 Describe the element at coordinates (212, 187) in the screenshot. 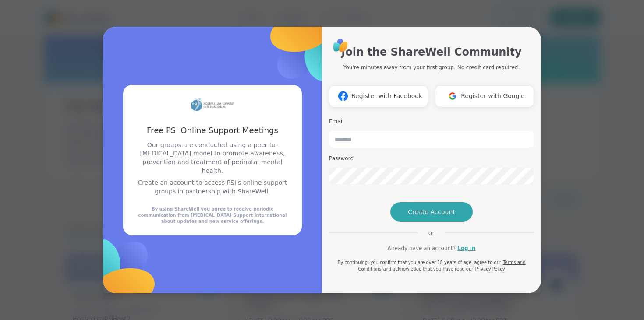

I see `p: Create an account to access PSI's online support groups in partnership with ShareWell.` at that location.